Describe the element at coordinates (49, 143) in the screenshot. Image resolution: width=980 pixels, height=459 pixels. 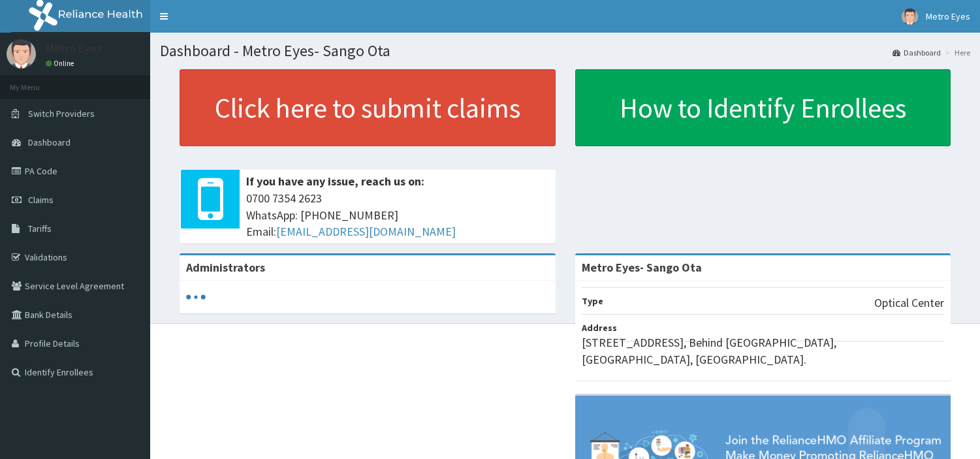
I see `span: Dashboard` at that location.